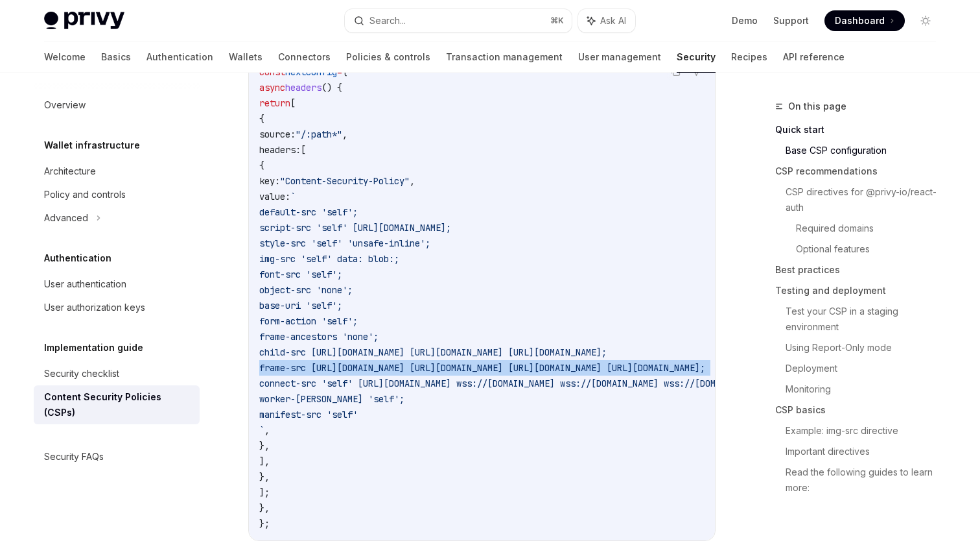  What do you see at coordinates (275, 196) in the screenshot?
I see `span: value:` at bounding box center [275, 196].